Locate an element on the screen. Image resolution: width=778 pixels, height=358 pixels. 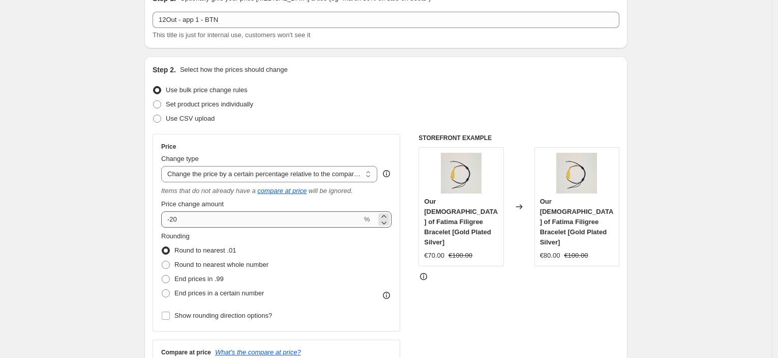
h3: Compare at price is located at coordinates (186, 352).